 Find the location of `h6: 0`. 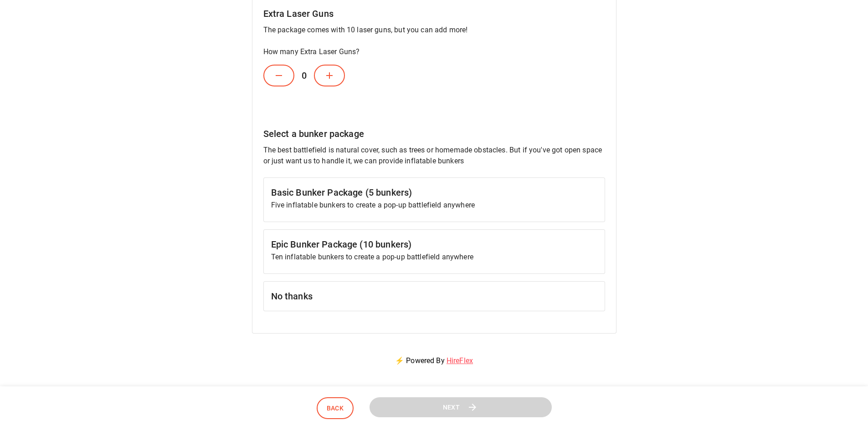

h6: 0 is located at coordinates (304, 75).